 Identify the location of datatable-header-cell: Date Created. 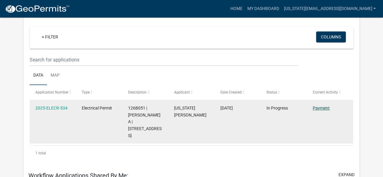
(238, 92).